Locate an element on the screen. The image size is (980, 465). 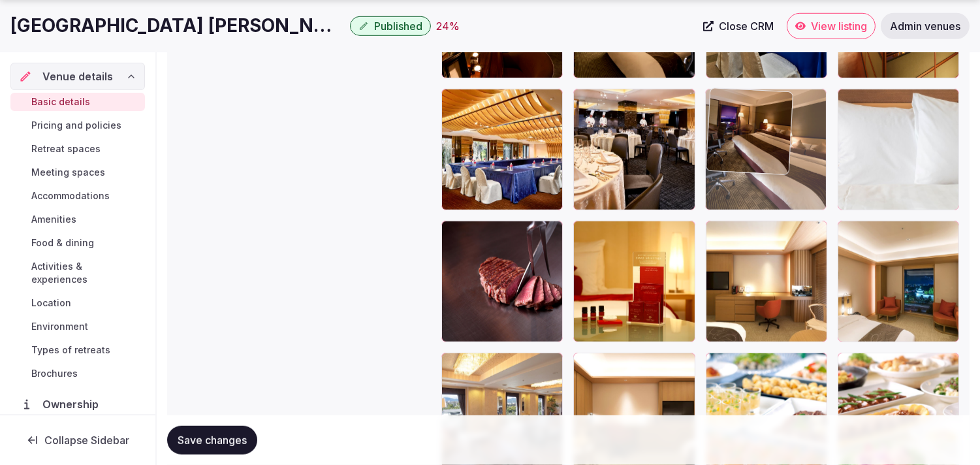
button: 24% is located at coordinates (448, 26).